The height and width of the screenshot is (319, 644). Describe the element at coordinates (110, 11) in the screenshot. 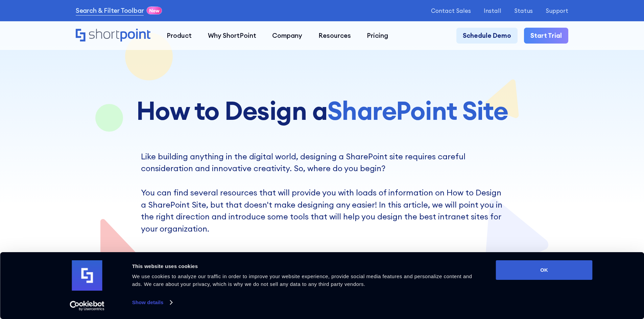

I see `a: Search & Filter Toolbar` at that location.